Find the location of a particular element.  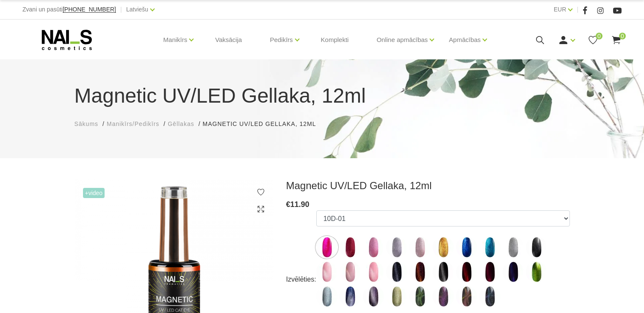

div: Zvani un pasūti is located at coordinates (69, 9).